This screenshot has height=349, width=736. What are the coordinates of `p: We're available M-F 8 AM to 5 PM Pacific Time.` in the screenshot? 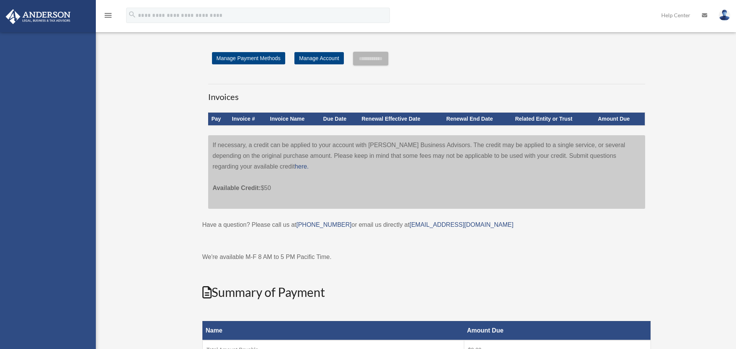 It's located at (427, 257).